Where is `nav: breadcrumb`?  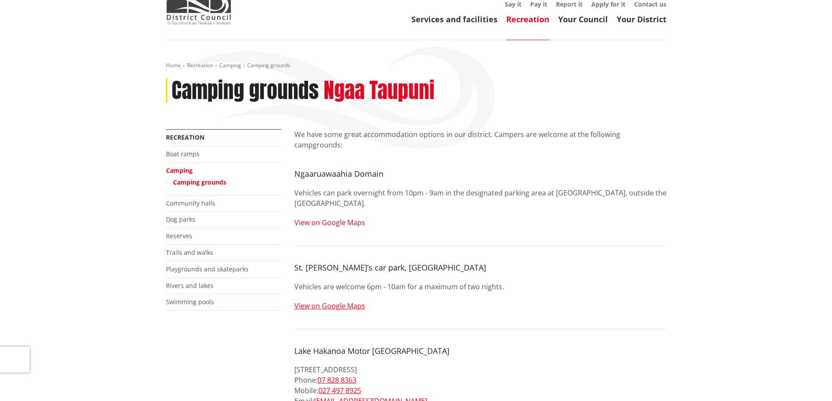 nav: breadcrumb is located at coordinates (416, 65).